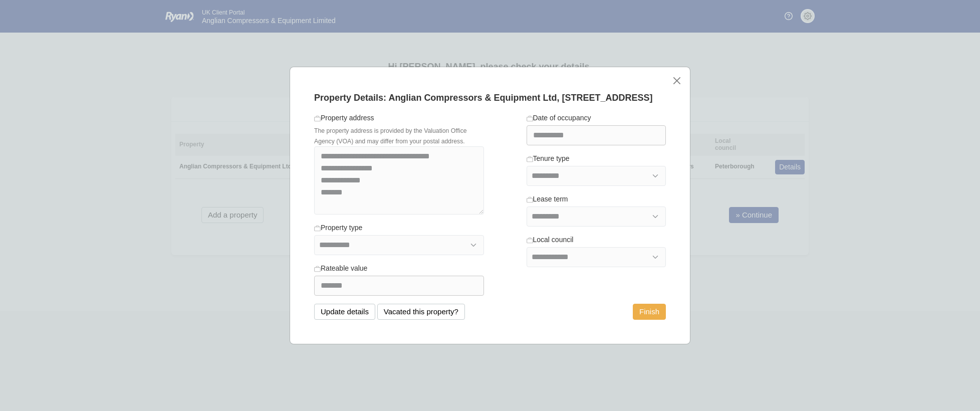 The height and width of the screenshot is (411, 980). Describe the element at coordinates (559, 118) in the screenshot. I see `label: Date of occupancy` at that location.